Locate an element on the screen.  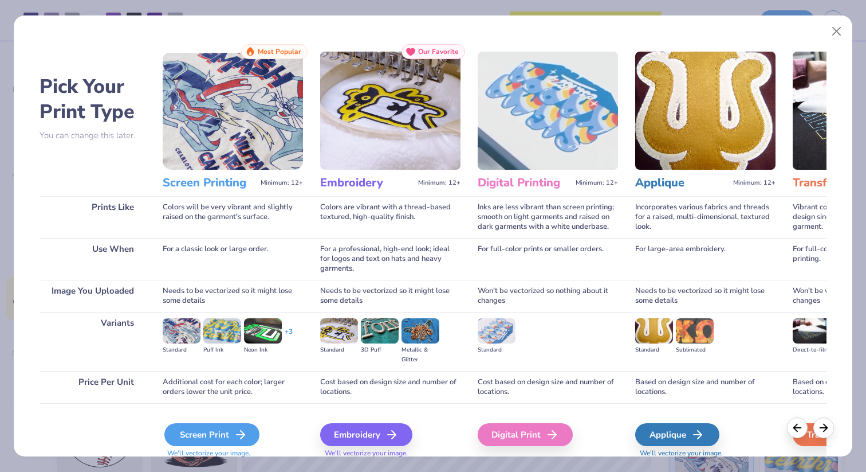
p: You can change this later. is located at coordinates (92, 135).